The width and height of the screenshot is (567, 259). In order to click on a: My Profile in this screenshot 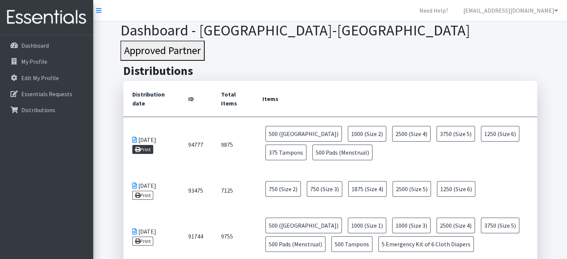, I will do `click(47, 61)`.